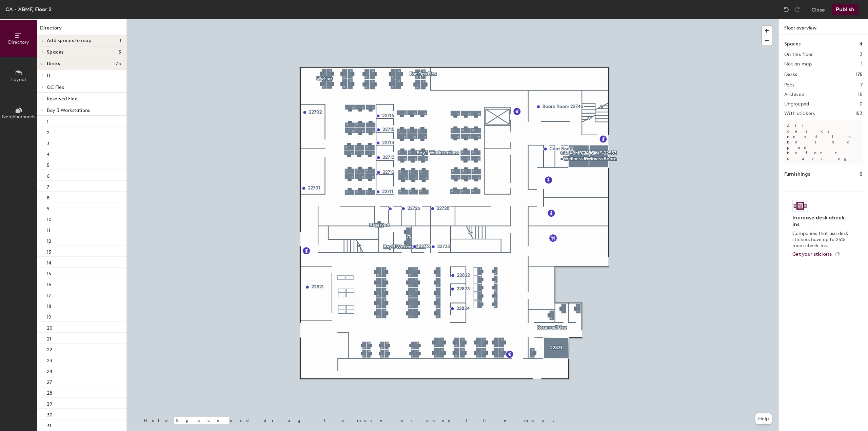  What do you see at coordinates (61, 99) in the screenshot?
I see `span: Reserved Flex` at bounding box center [61, 99].